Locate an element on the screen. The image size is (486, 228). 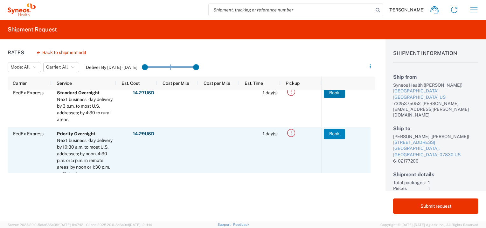
h2: Shipment Request is located at coordinates (32, 30).